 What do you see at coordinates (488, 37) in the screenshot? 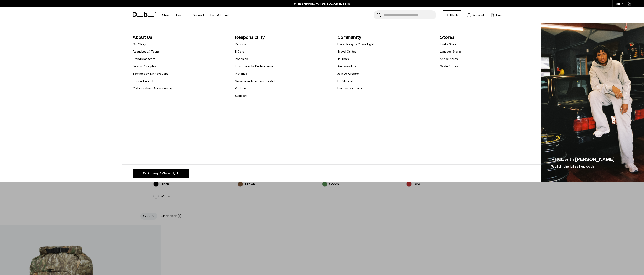
I see `span: Stores` at bounding box center [488, 37].